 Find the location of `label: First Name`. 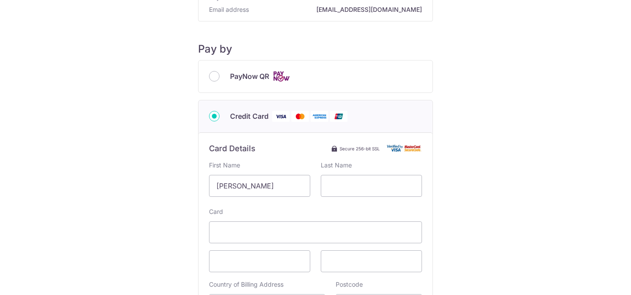

label: First Name is located at coordinates (224, 165).